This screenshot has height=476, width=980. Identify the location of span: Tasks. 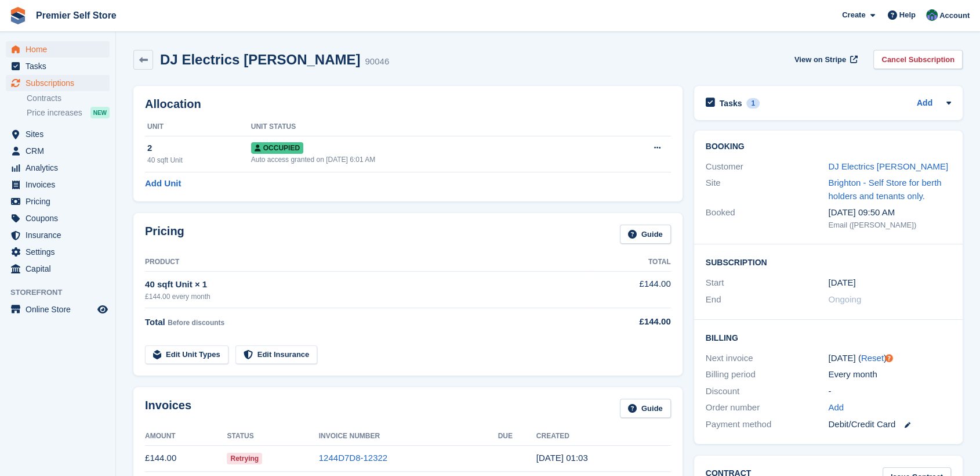
(60, 66).